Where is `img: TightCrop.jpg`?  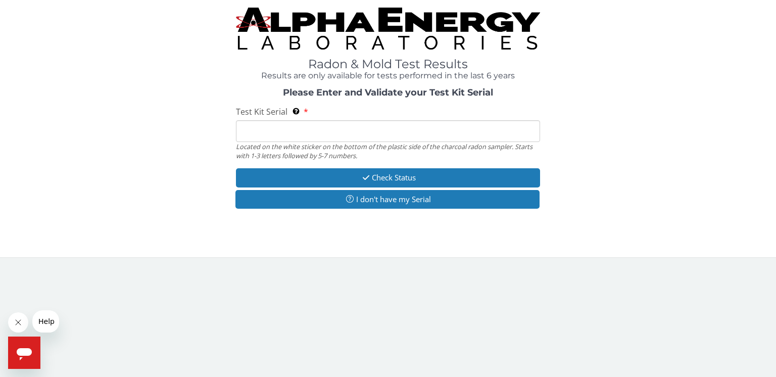 img: TightCrop.jpg is located at coordinates (388, 28).